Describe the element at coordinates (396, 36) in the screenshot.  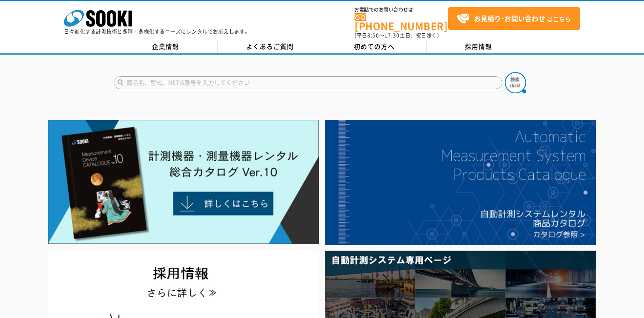
I see `span: (平日 ～ 土日、祝日除く)` at that location.